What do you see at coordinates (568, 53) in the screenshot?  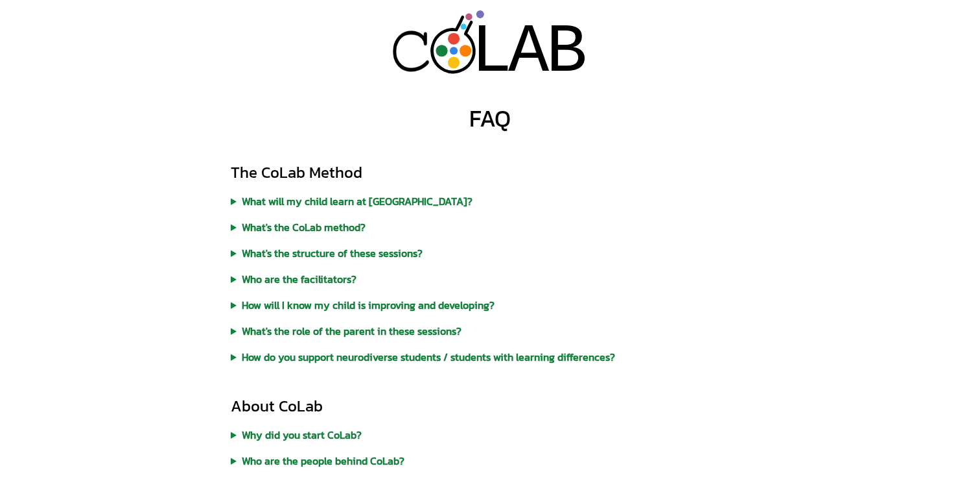 I see `div: B` at bounding box center [568, 53].